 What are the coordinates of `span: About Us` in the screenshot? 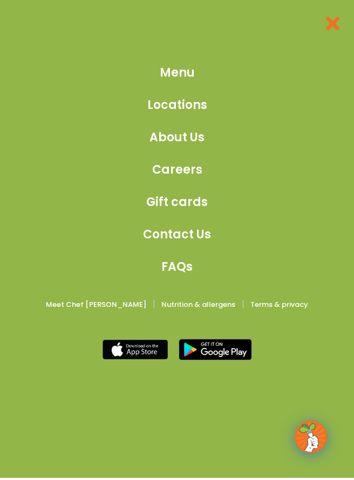 It's located at (177, 137).